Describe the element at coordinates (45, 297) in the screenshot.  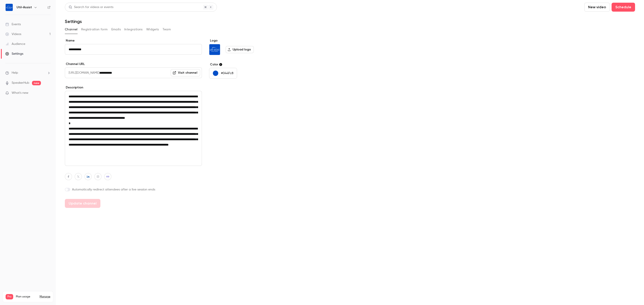
I see `a: Manage` at that location.